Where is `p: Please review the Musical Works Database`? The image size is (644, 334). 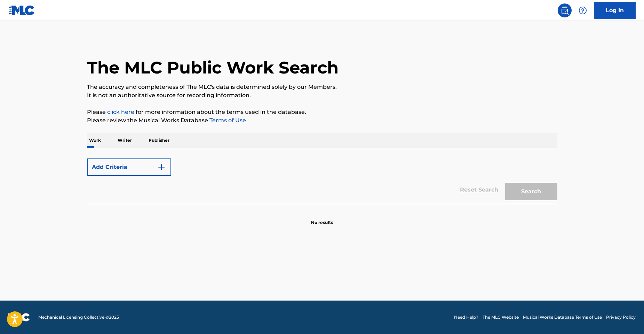
p: Please review the Musical Works Database is located at coordinates (322, 120).